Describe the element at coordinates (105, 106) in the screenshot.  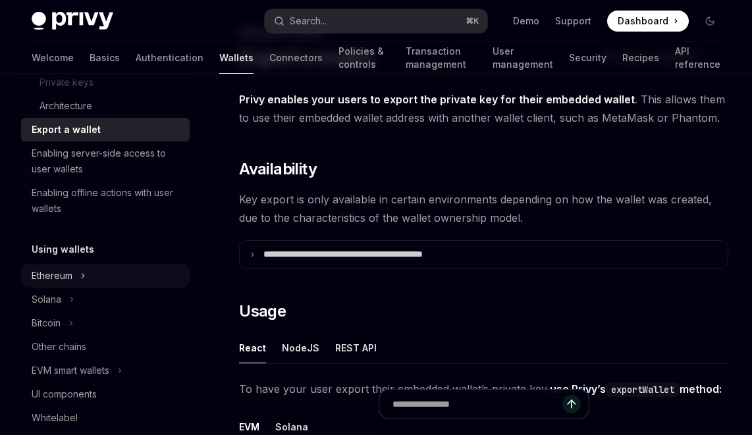
I see `a: Architecture` at that location.